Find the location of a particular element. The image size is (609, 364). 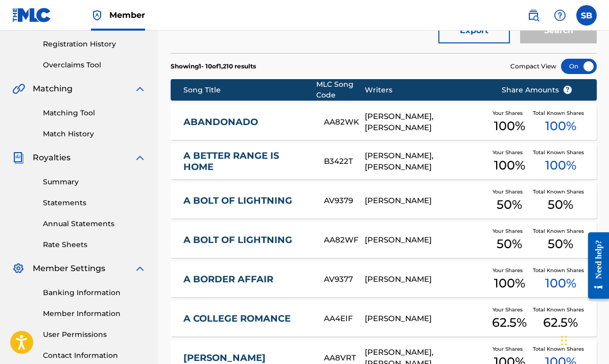

div: MLC Song Code is located at coordinates (340, 90).